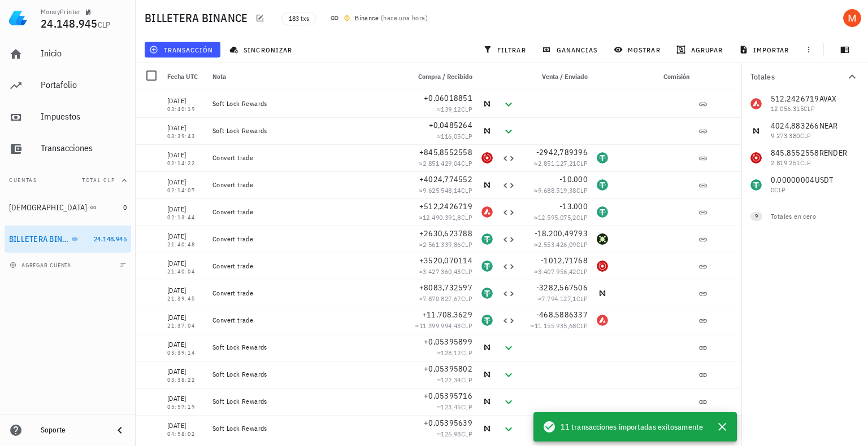 The image size is (868, 446). I want to click on div: 02:13:44, so click(186, 218).